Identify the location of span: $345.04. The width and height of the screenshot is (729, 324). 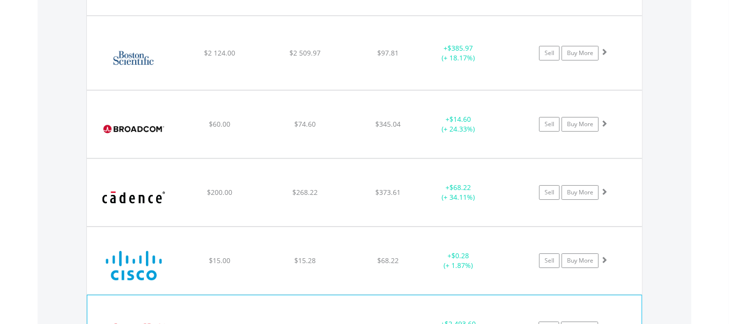
(388, 124).